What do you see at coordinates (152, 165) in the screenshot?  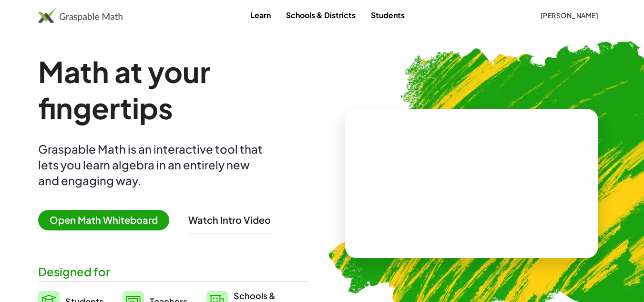 I see `div: Graspable Math is an interactive tool that lets you learn algebra in an entirely new and engaging...` at bounding box center [152, 165].